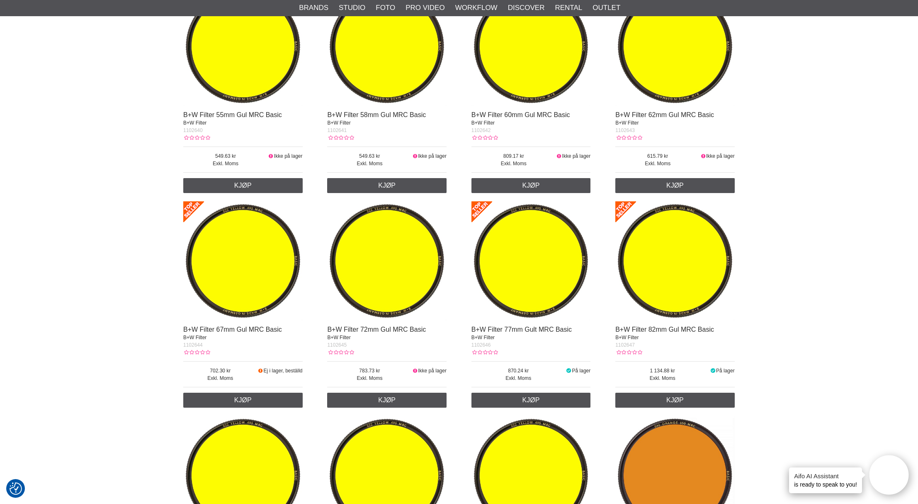  What do you see at coordinates (826, 480) in the screenshot?
I see `div: is ready to speak to you!` at bounding box center [826, 480].